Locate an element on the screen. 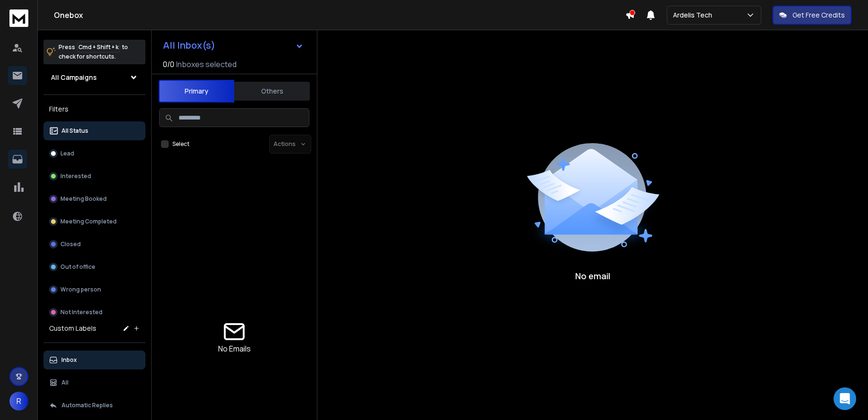 Image resolution: width=868 pixels, height=420 pixels. button: Wrong person is located at coordinates (94, 289).